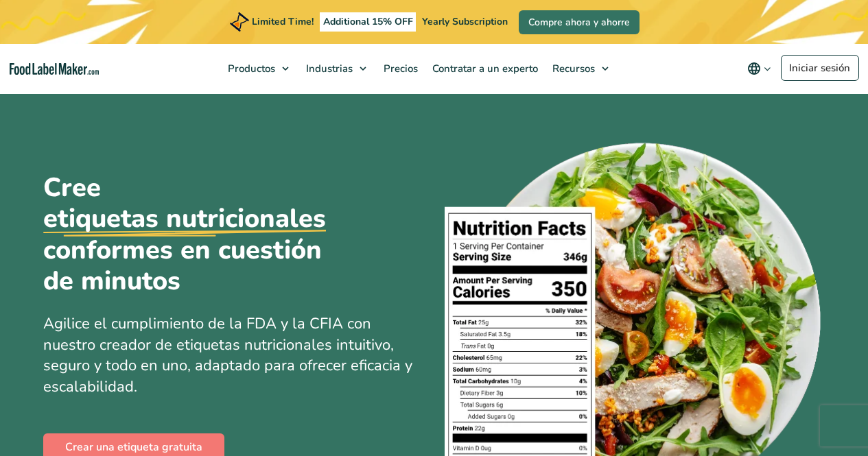  Describe the element at coordinates (399, 69) in the screenshot. I see `span: Precios` at that location.